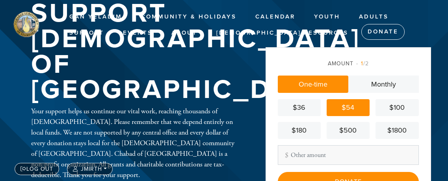 The height and width of the screenshot is (181, 448). I want to click on div: $500, so click(348, 130).